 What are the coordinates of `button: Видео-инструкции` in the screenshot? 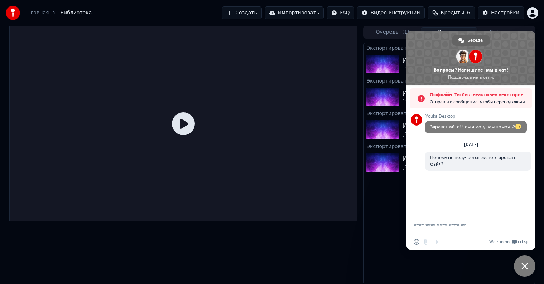 It's located at (390, 13).